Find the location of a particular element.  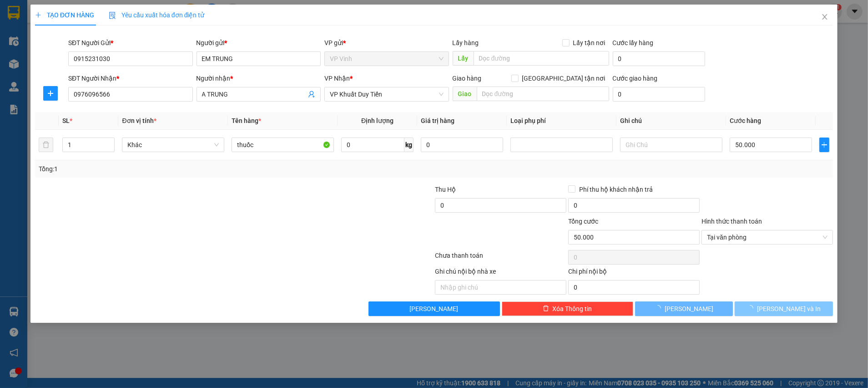

span: Lấy tận nơi is located at coordinates (589, 43).